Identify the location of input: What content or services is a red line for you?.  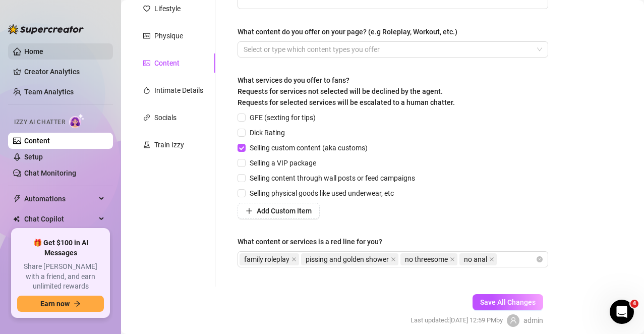
(500, 260).